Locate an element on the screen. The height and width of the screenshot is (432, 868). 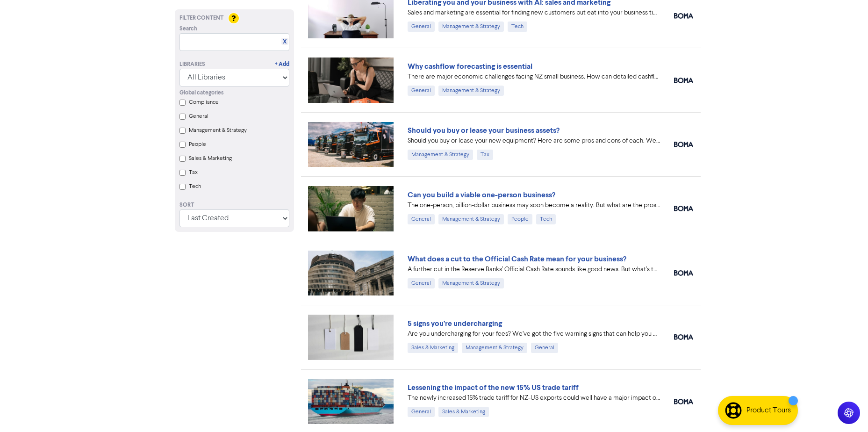
label: General is located at coordinates (199, 116).